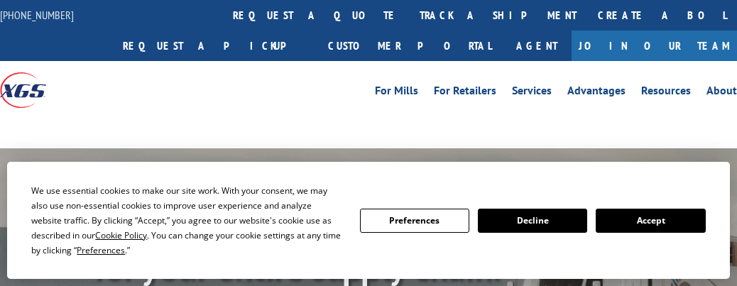 This screenshot has height=286, width=737. What do you see at coordinates (650, 221) in the screenshot?
I see `button: Accept` at bounding box center [650, 221].